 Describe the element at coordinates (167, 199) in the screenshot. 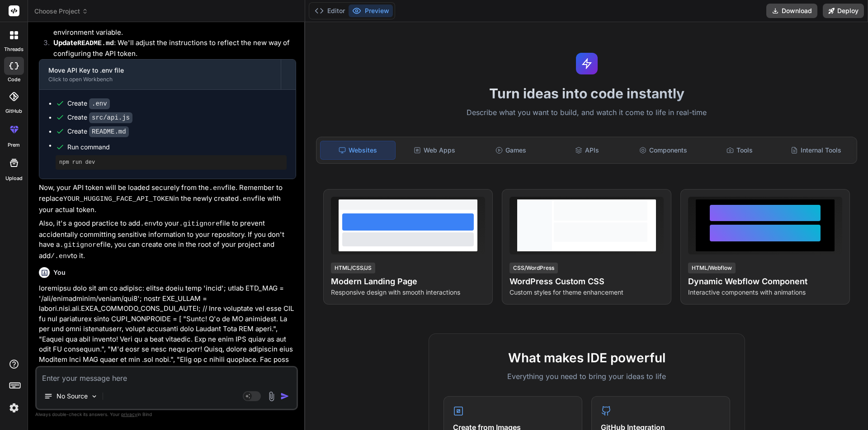

I see `p: Now, your API token will be loaded securely from the file. Remember to replace in the newly creat...` at that location.